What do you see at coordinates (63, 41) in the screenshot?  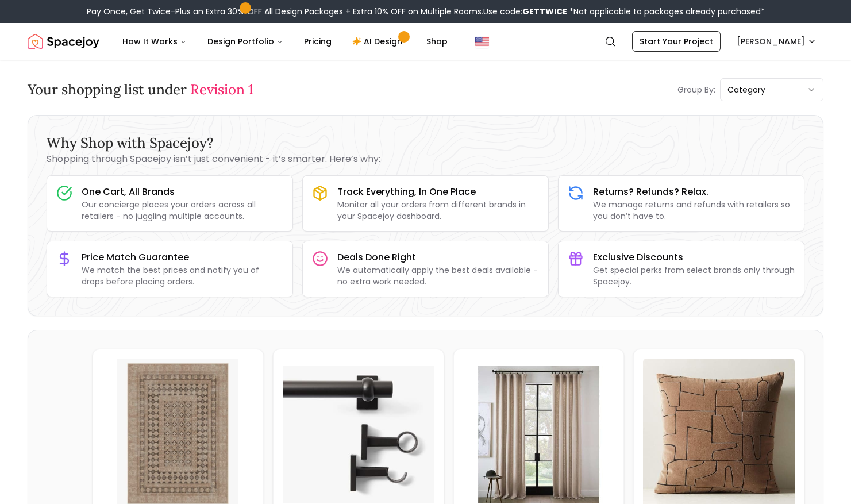 I see `img: Spacejoy Logo` at bounding box center [63, 41].